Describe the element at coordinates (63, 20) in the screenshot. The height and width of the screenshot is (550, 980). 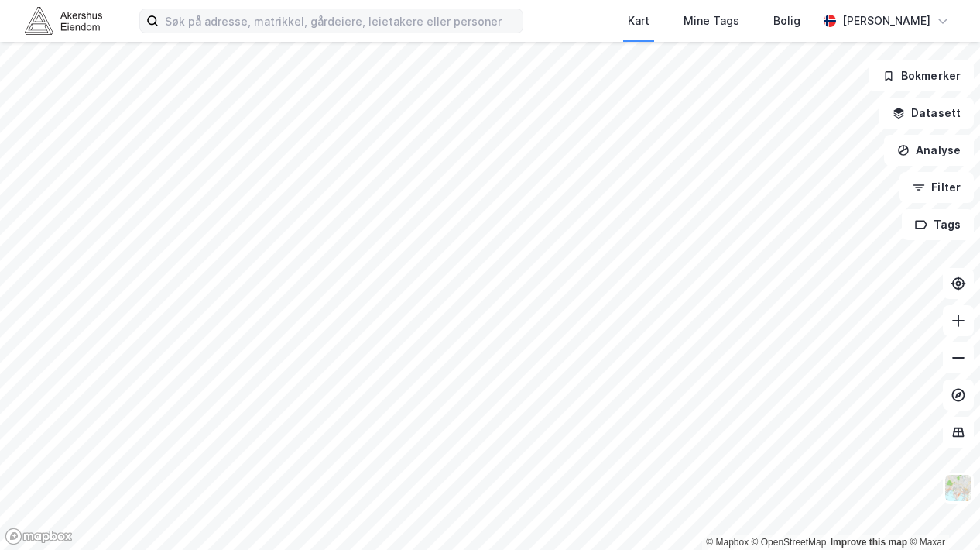
I see `img: akershus-eiendom-logo.9091f326c980b4bce74ccdd9f866810c.svg` at that location.